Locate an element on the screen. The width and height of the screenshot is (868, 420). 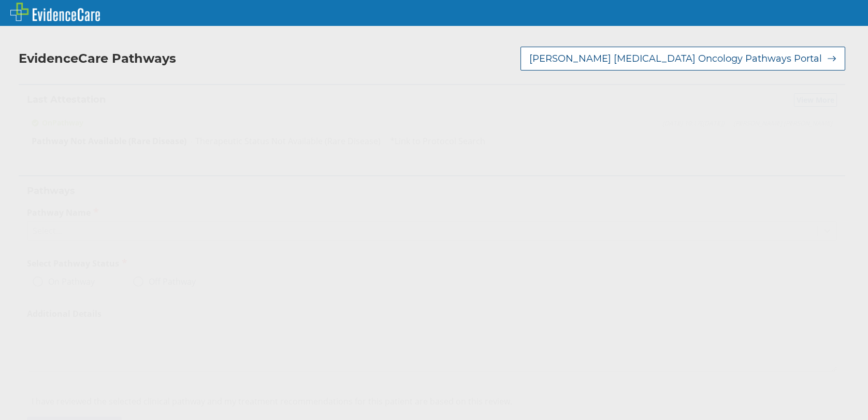
span: Pathway Not Available (Rare Disease) is located at coordinates (109, 141).